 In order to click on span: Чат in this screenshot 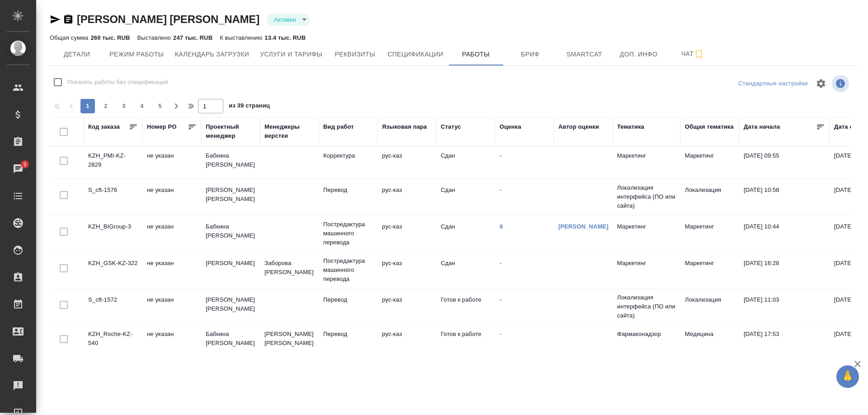, I will do `click(693, 54)`.